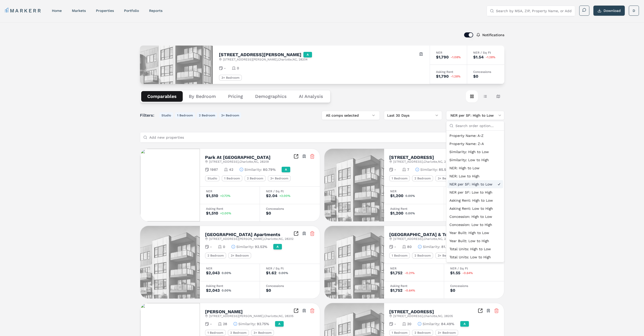  What do you see at coordinates (269, 169) in the screenshot?
I see `span: 80.79%` at bounding box center [269, 169].